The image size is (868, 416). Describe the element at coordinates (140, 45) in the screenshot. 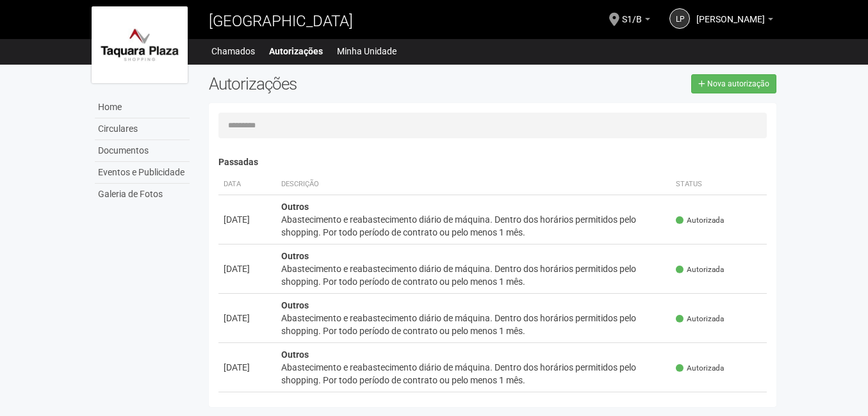

I see `img: logo.jpg` at that location.